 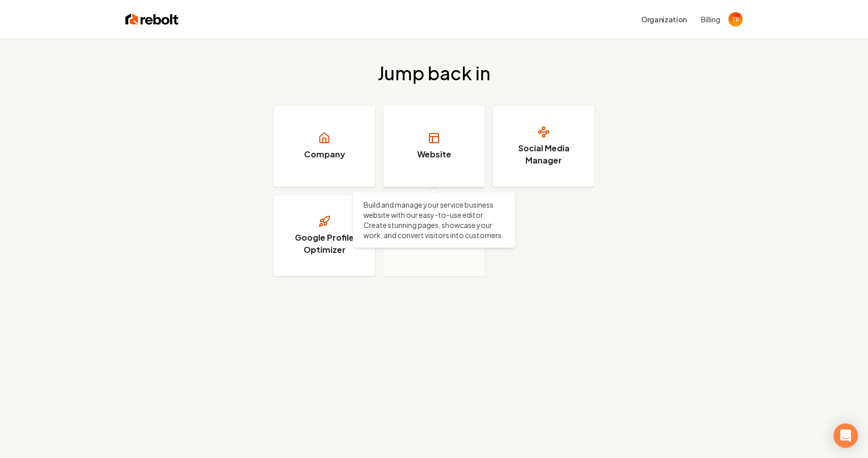 I want to click on button: Open user button, so click(x=736, y=19).